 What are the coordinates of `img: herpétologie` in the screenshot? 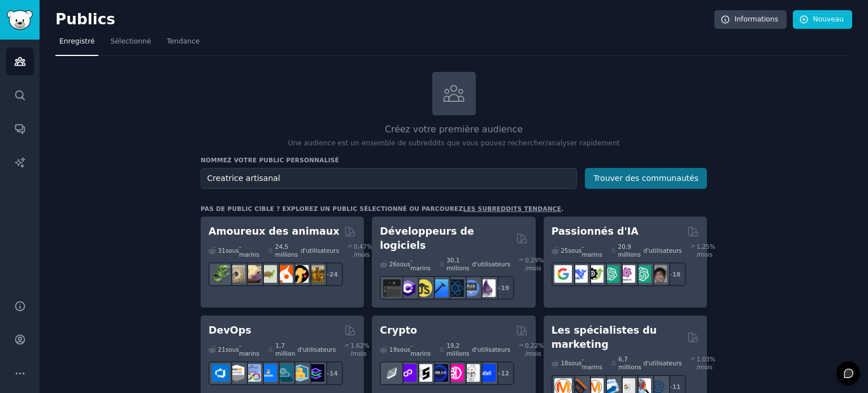 It's located at (221, 274).